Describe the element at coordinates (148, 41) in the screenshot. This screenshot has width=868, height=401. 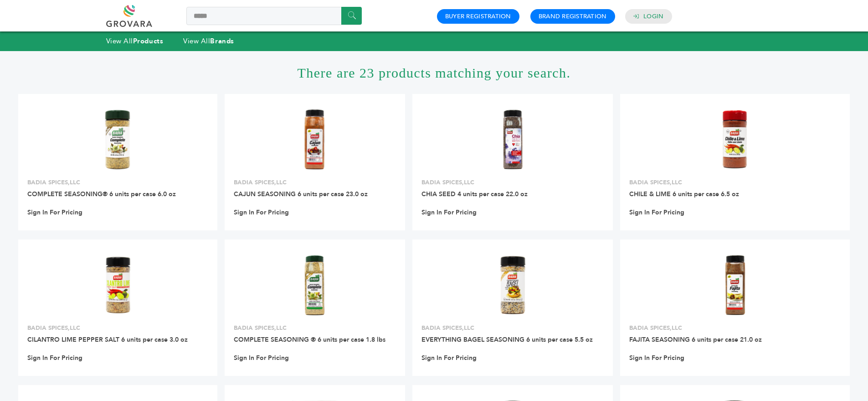
I see `strong: Products` at that location.